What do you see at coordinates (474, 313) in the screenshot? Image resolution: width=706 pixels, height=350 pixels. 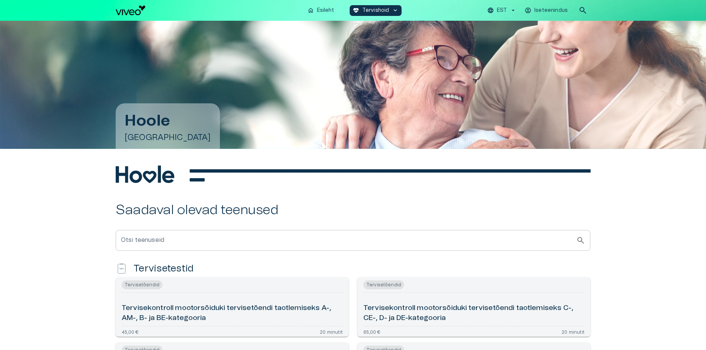 I see `h6: Tervisekontroll mootorsõiduki tervisetõendi taotlemiseks C-, CE-, D- ja DE-kategooria` at bounding box center [474, 313].